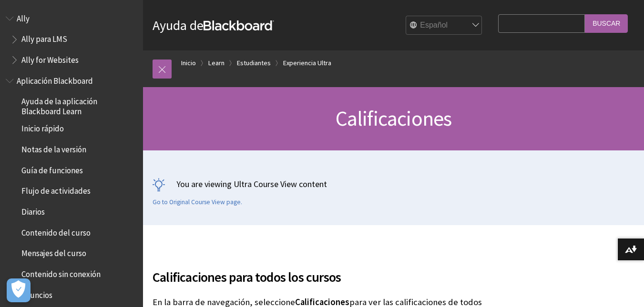  Describe the element at coordinates (56, 231) in the screenshot. I see `span: Contenido del curso` at that location.